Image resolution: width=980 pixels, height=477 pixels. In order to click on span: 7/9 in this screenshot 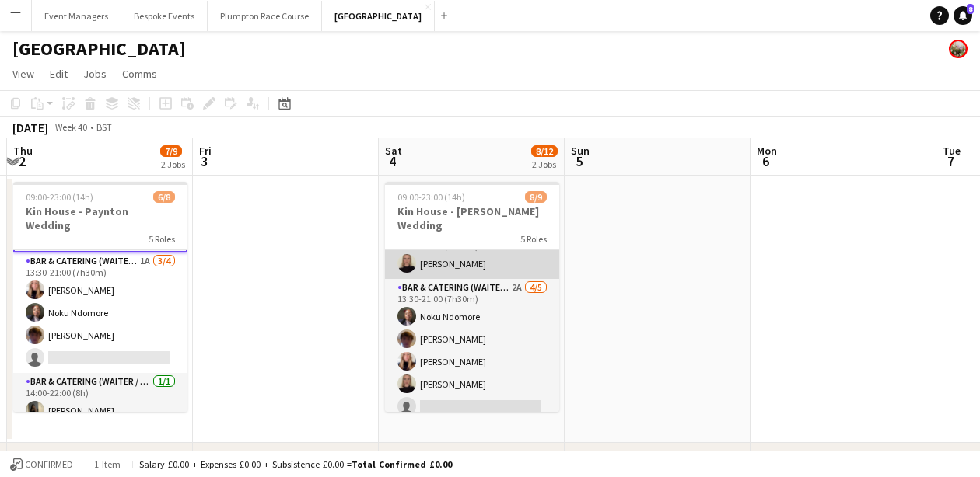, I will do `click(171, 151)`.